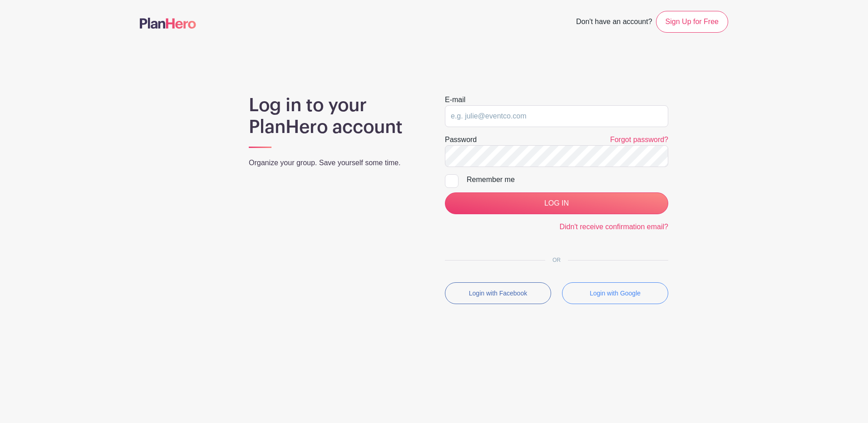  Describe the element at coordinates (615, 293) in the screenshot. I see `button: Login with Google` at that location.